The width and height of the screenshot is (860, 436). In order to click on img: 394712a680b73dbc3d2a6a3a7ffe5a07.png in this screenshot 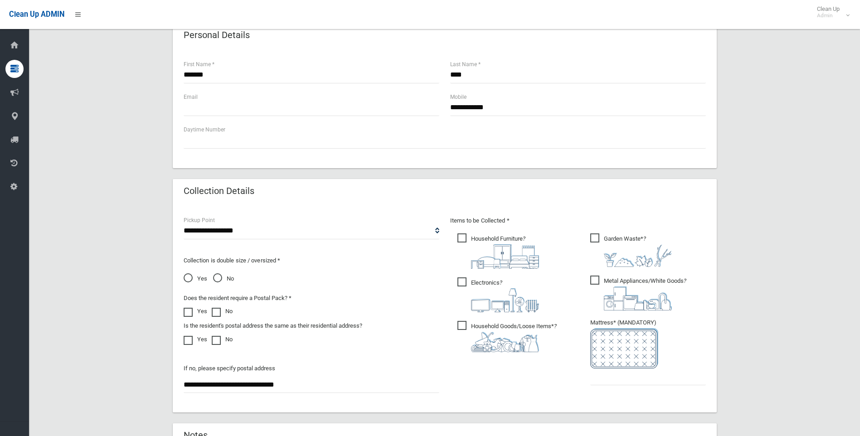, I will do `click(505, 300)`.